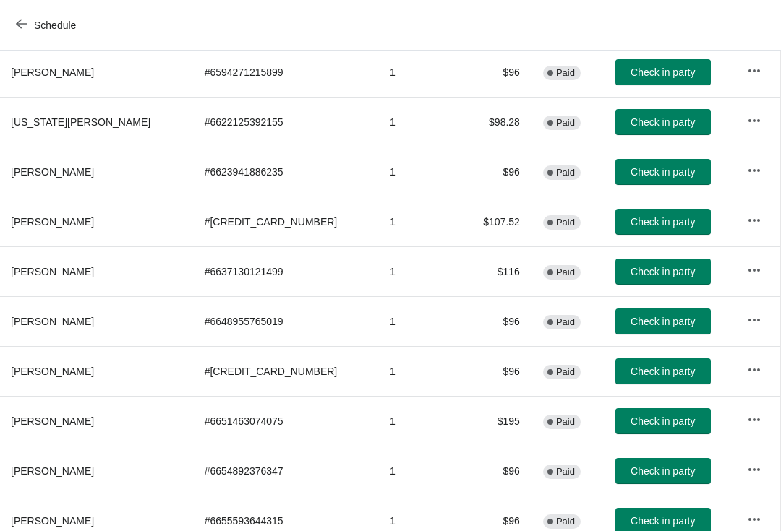  I want to click on td: $116, so click(496, 271).